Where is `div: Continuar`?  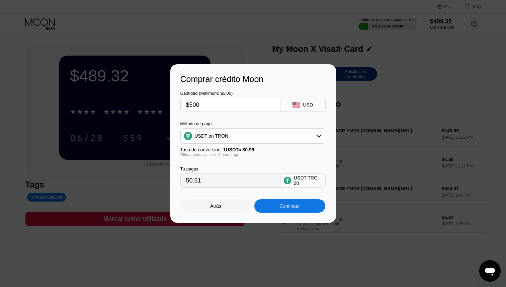
div: Continuar is located at coordinates (290, 206).